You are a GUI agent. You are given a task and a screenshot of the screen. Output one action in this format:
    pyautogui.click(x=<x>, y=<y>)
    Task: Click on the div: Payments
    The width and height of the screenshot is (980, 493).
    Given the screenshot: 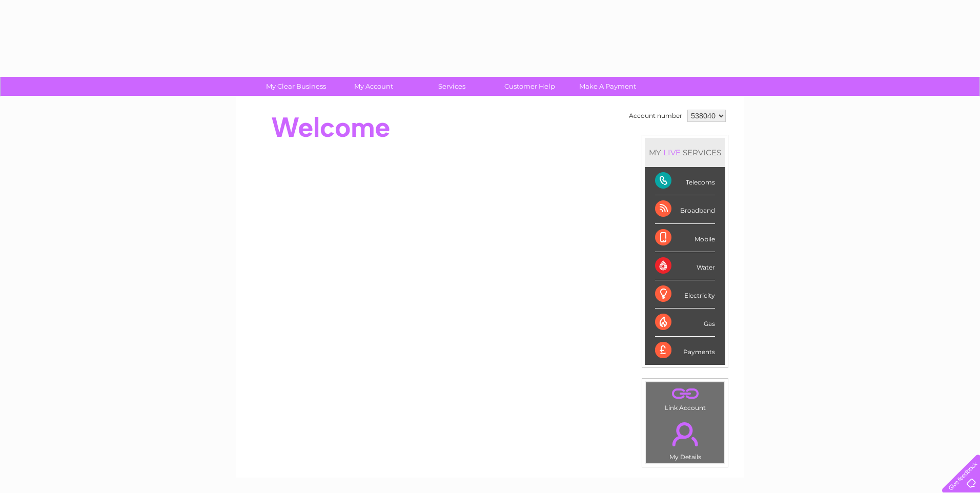 What is the action you would take?
    pyautogui.click(x=685, y=350)
    